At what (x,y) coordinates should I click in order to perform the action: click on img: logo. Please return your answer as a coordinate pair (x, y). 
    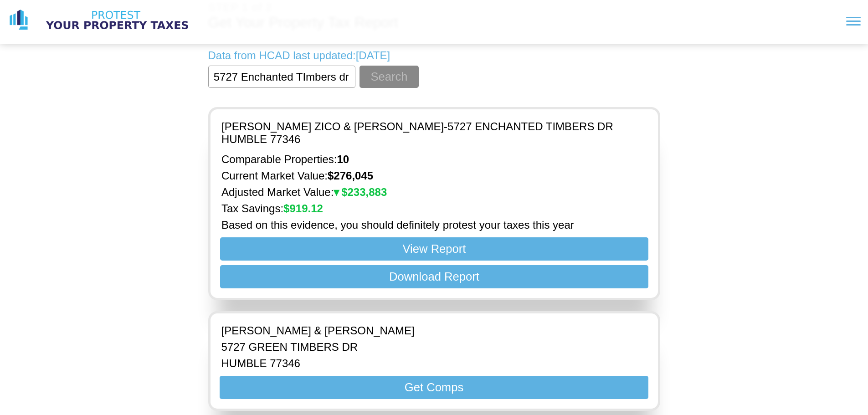
    Looking at the image, I should click on (19, 20).